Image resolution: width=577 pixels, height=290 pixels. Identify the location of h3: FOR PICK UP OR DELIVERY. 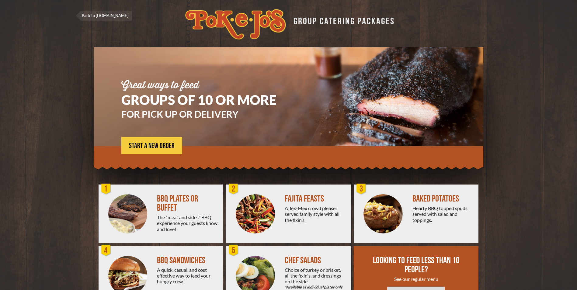
(208, 114).